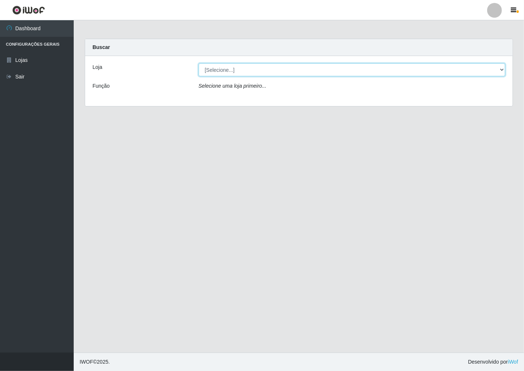 The image size is (524, 371). What do you see at coordinates (493, 362) in the screenshot?
I see `span: Desenvolvido por` at bounding box center [493, 362].